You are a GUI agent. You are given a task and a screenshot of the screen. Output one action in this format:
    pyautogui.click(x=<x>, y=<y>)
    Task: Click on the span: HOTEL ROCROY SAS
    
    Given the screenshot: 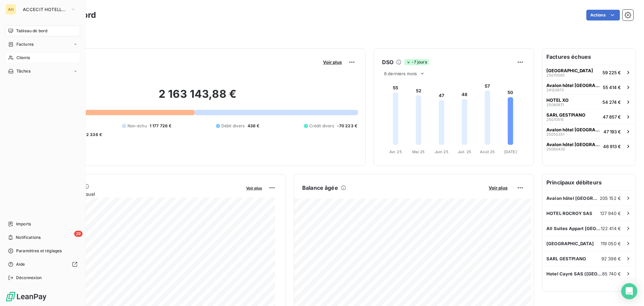 What is the action you would take?
    pyautogui.click(x=569, y=213)
    